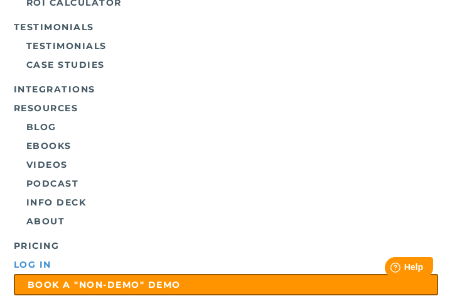  What do you see at coordinates (226, 146) in the screenshot?
I see `a: eBooks` at bounding box center [226, 146].